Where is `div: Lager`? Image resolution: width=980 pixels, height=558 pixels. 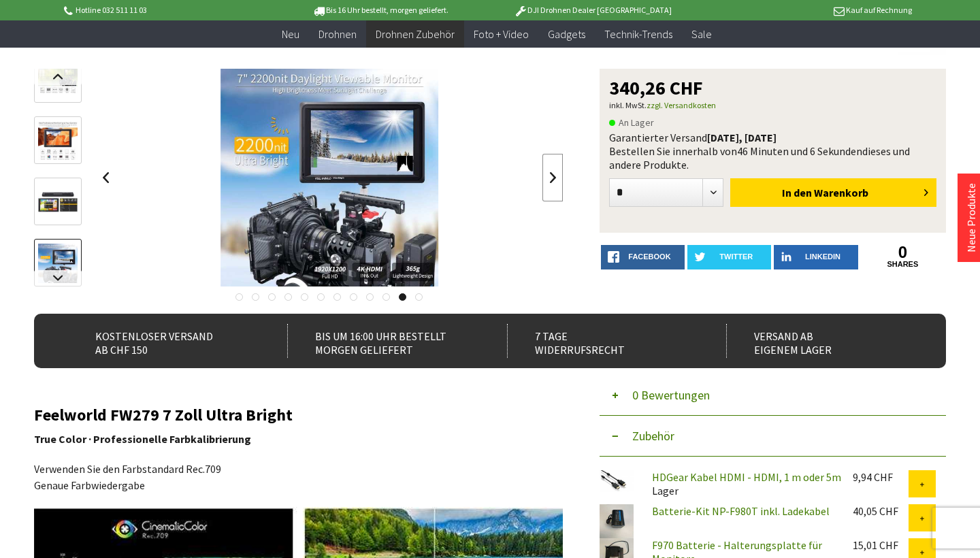 div: Lager is located at coordinates (741, 483).